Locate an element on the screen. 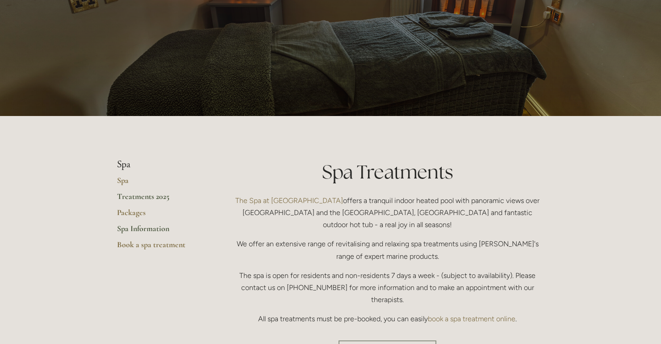  a: Spa is located at coordinates (159, 183).